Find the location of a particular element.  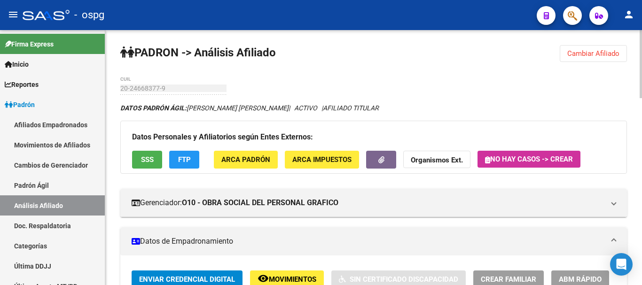

button: No hay casos -> Crear is located at coordinates (529, 159).